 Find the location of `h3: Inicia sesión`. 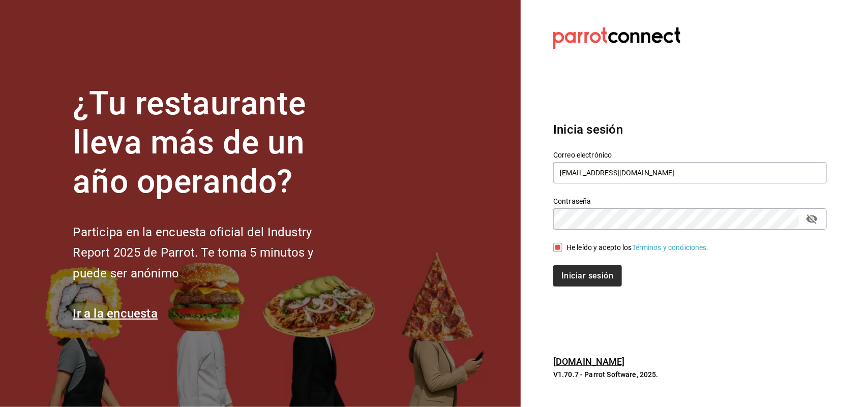

h3: Inicia sesión is located at coordinates (690, 130).